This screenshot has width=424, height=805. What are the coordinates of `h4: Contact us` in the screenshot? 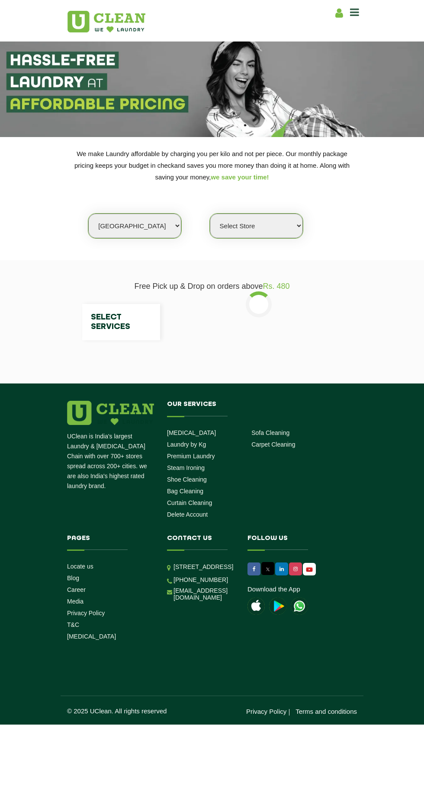 It's located at (201, 543).